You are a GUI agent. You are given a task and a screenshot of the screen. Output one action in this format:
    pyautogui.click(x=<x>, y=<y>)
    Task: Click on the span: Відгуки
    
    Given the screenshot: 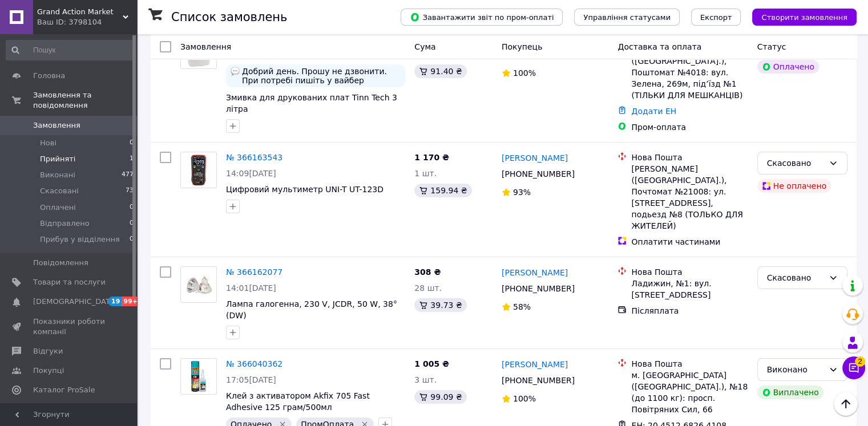 What is the action you would take?
    pyautogui.click(x=48, y=352)
    